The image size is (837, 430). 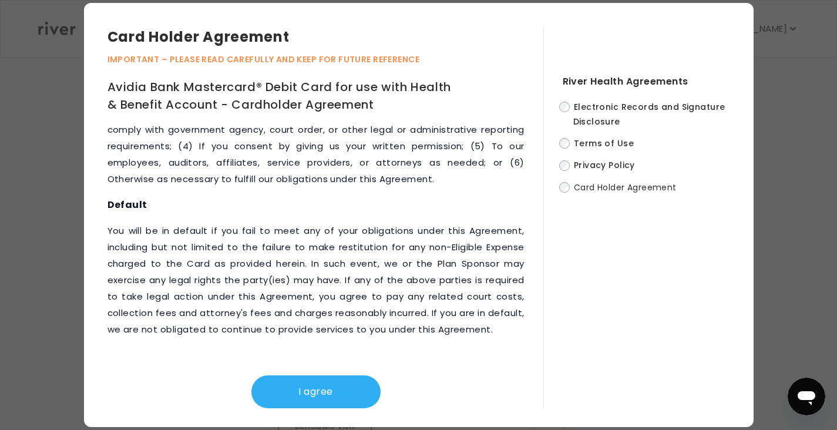 I want to click on span: Electronic Records and Signature Disclosure, so click(x=649, y=114).